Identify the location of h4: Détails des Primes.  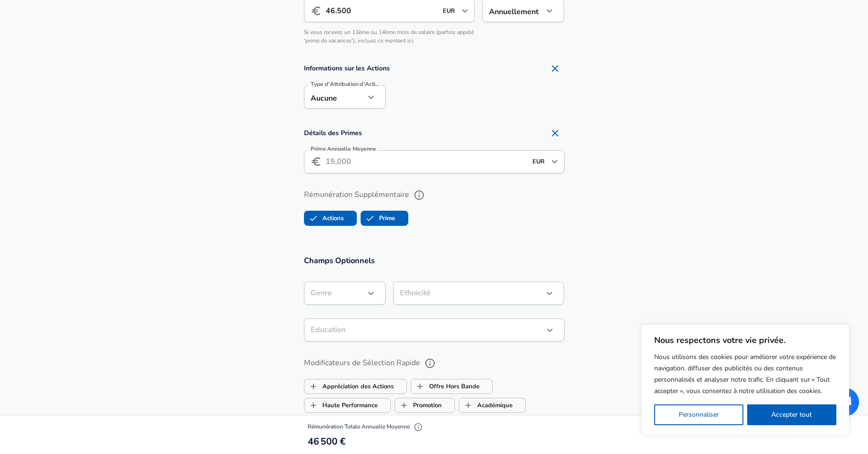
(434, 133).